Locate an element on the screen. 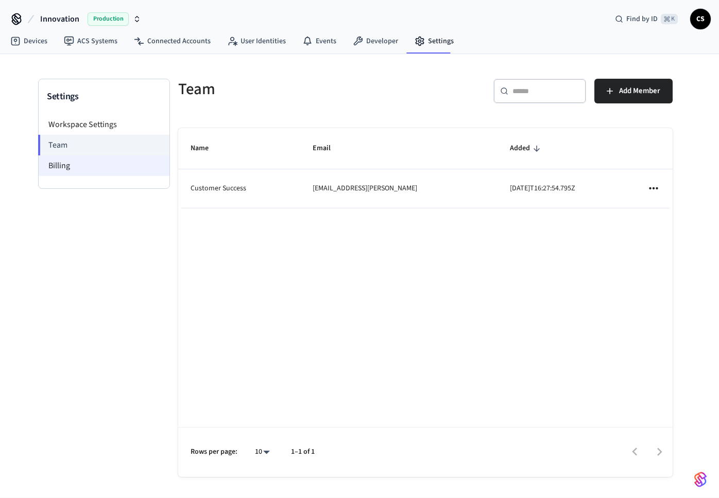 The image size is (719, 498). a: Developer is located at coordinates (375, 41).